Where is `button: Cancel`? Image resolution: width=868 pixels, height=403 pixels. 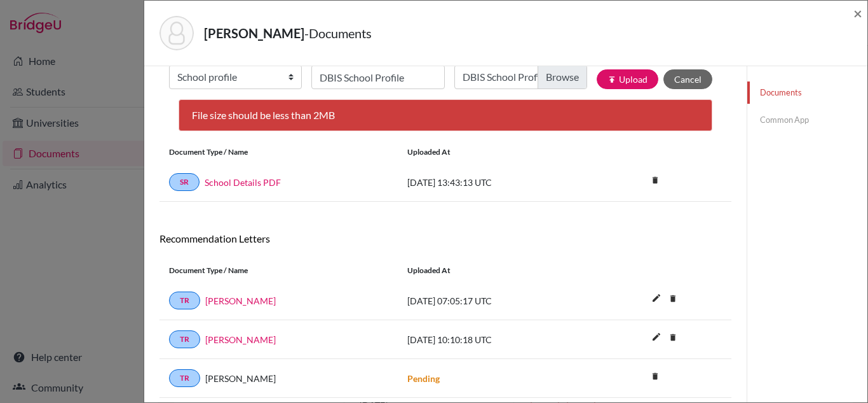
button: Cancel is located at coordinates (687, 79).